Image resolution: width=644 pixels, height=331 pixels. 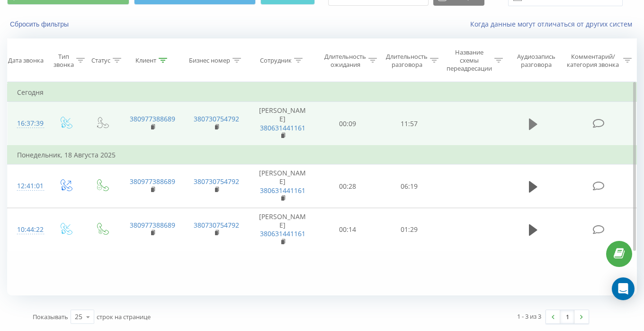 What do you see at coordinates (347, 124) in the screenshot?
I see `td: 00:09` at bounding box center [347, 124].